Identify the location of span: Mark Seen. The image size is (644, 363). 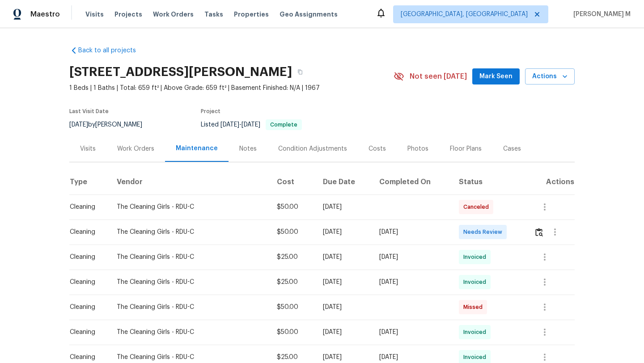
(496, 77).